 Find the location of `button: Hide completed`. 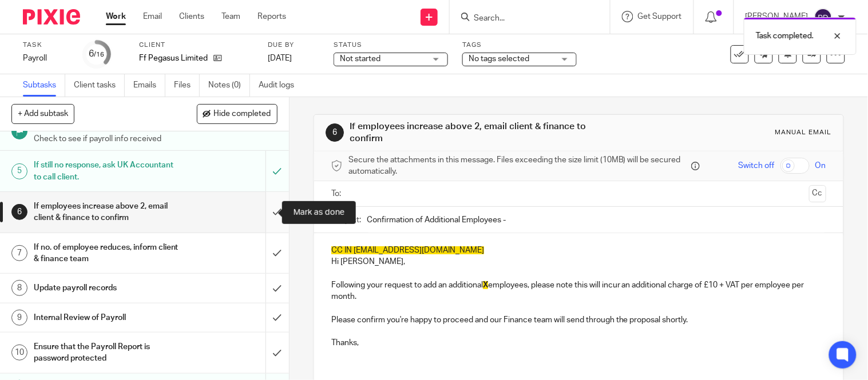

button: Hide completed is located at coordinates (237, 114).